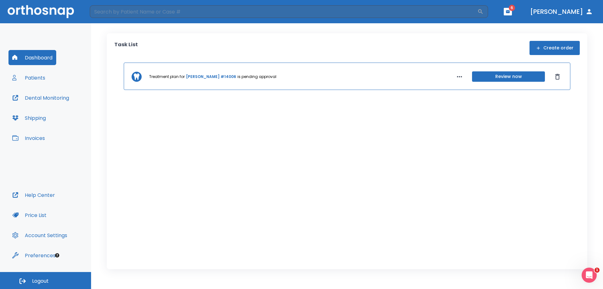  I want to click on button: Create order, so click(555, 48).